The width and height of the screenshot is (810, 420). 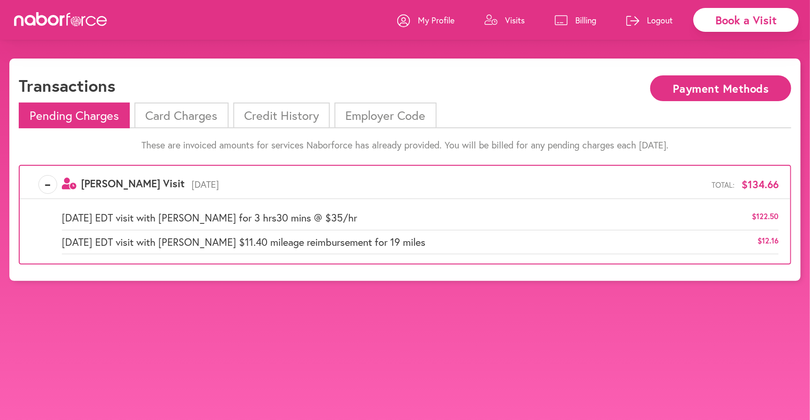 I want to click on p: These are invoiced amounts for services Naborforce has already provided. You will be billed for a..., so click(x=405, y=145).